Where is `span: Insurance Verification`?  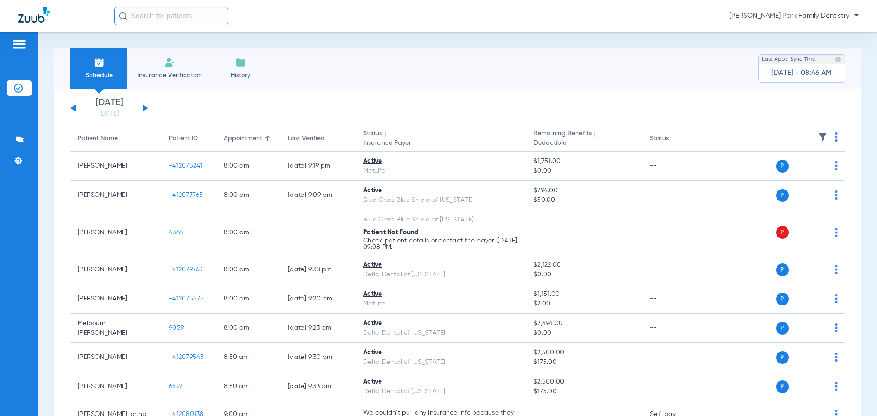
span: Insurance Verification is located at coordinates (169, 75).